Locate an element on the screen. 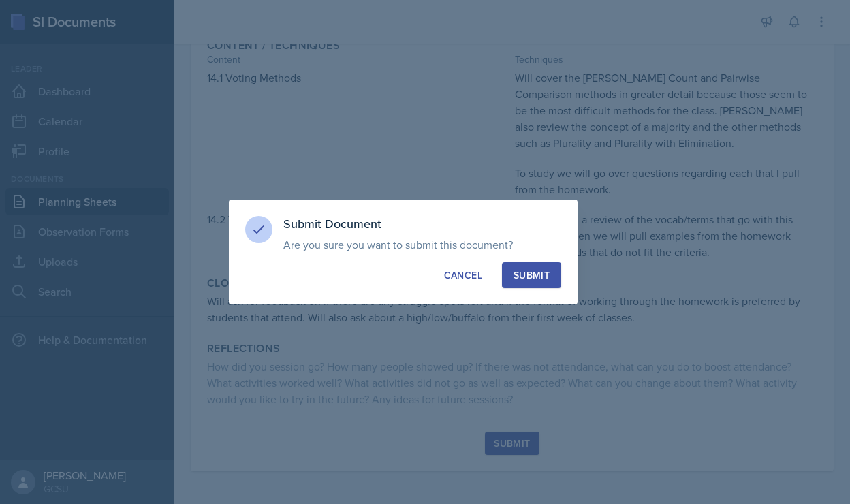 Image resolution: width=850 pixels, height=504 pixels. div: Submit is located at coordinates (531, 275).